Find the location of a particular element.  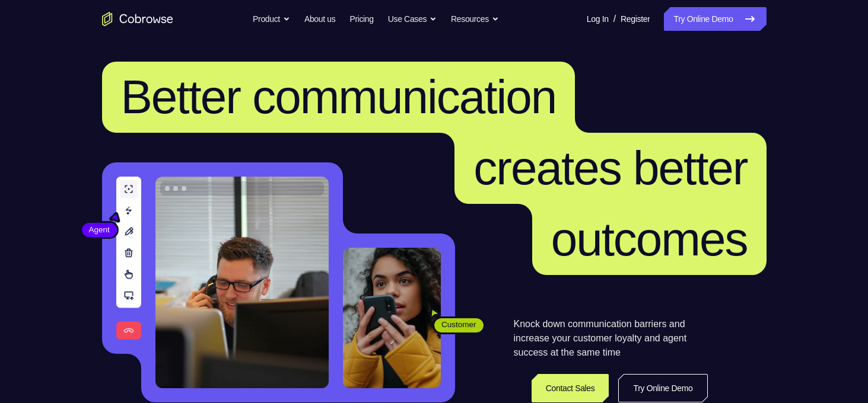

a: Pricing is located at coordinates (361, 19).